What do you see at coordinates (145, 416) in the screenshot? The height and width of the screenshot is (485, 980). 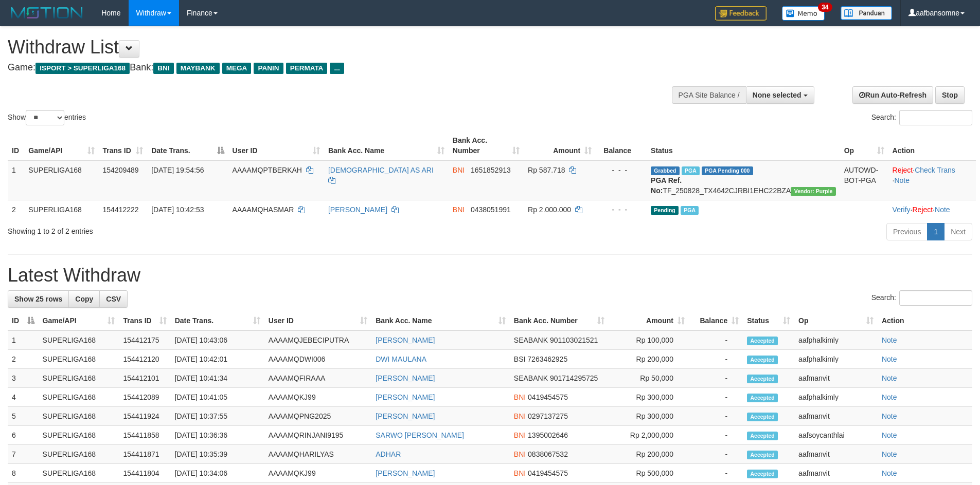 I see `td: 154411924` at bounding box center [145, 416].